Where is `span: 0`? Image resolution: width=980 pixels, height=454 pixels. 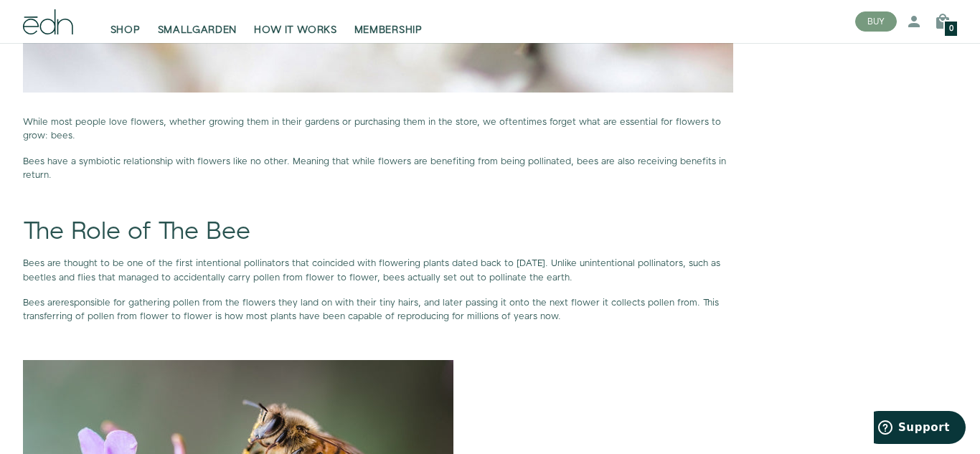
span: 0 is located at coordinates (952, 28).